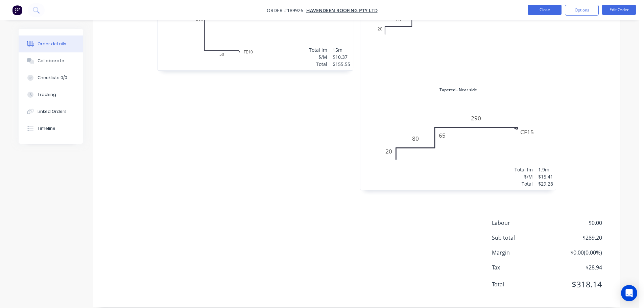 This screenshot has width=644, height=308. What do you see at coordinates (619, 10) in the screenshot?
I see `button: Edit Order` at bounding box center [619, 10].